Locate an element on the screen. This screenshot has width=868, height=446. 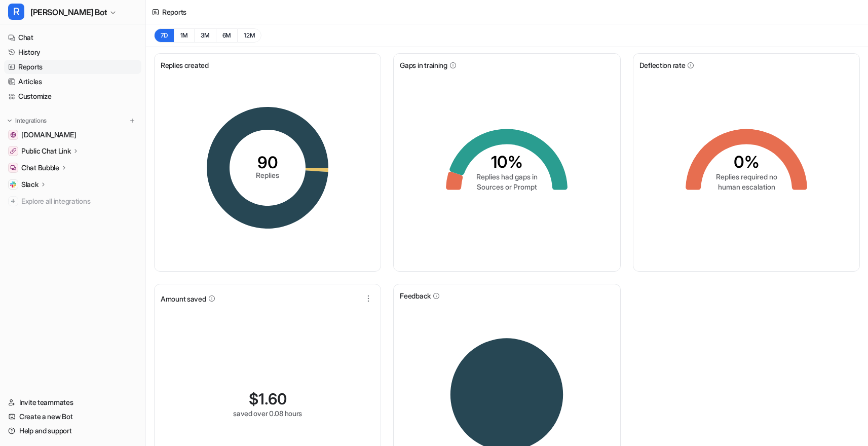
p: Public Chat Link is located at coordinates (46, 151).